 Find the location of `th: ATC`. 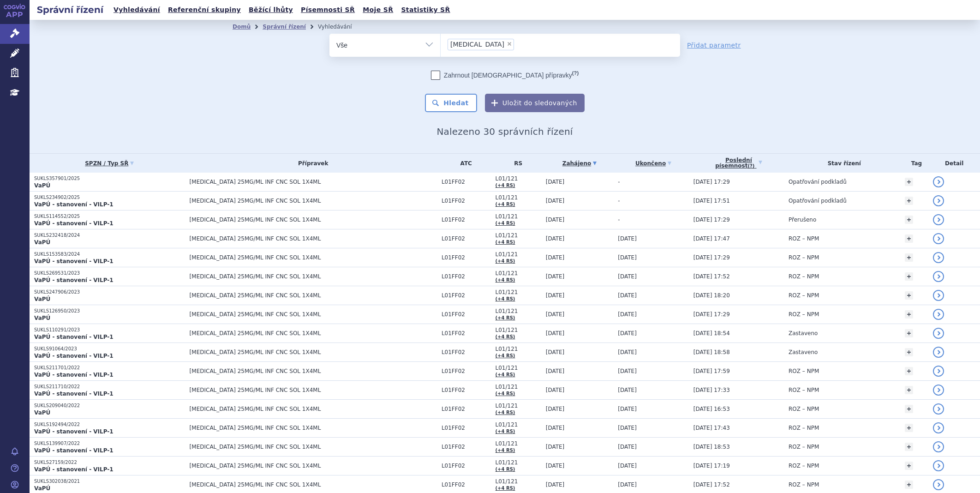

th: ATC is located at coordinates (464, 163).